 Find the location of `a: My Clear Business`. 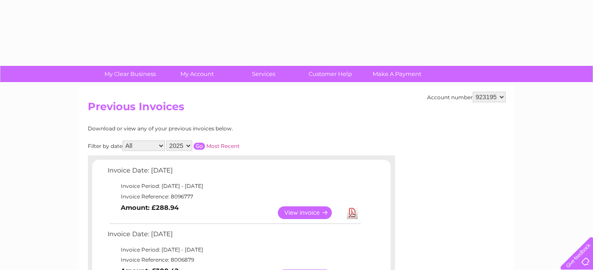

a: My Clear Business is located at coordinates (130, 74).